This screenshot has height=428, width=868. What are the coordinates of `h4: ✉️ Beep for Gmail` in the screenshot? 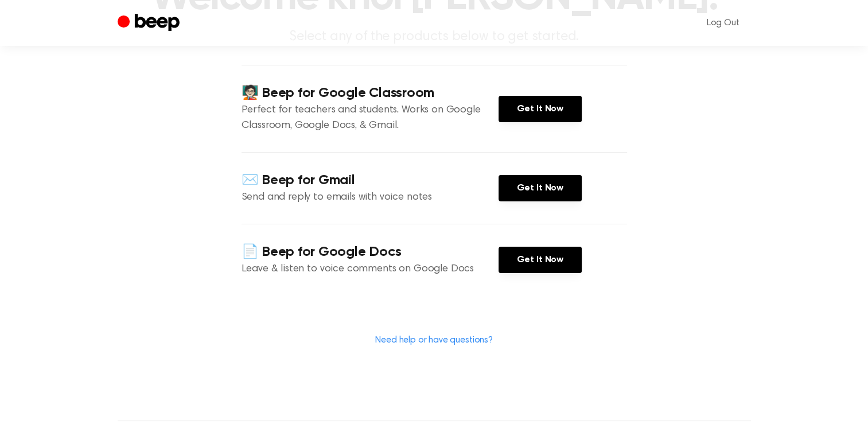 It's located at (370, 180).